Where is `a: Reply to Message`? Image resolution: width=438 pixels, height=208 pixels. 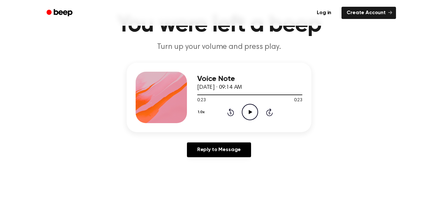
a: Reply to Message is located at coordinates (219, 149).